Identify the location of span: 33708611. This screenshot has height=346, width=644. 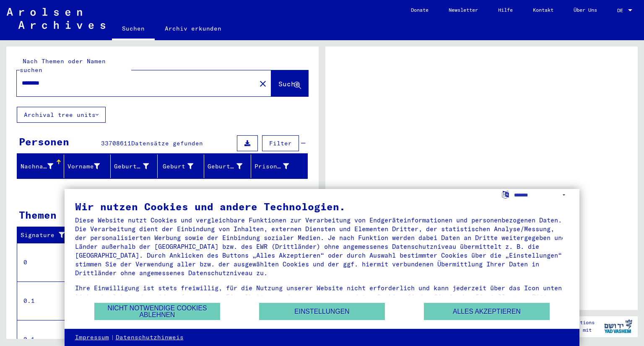
(116, 143).